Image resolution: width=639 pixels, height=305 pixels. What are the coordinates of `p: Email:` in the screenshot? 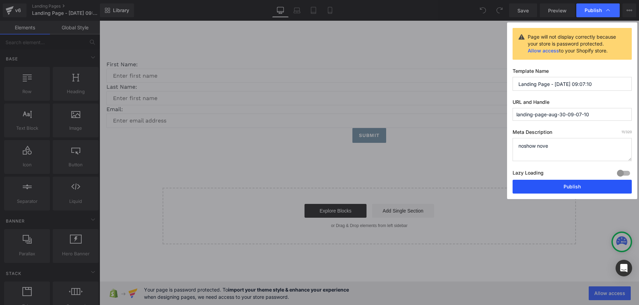 It's located at (270, 89).